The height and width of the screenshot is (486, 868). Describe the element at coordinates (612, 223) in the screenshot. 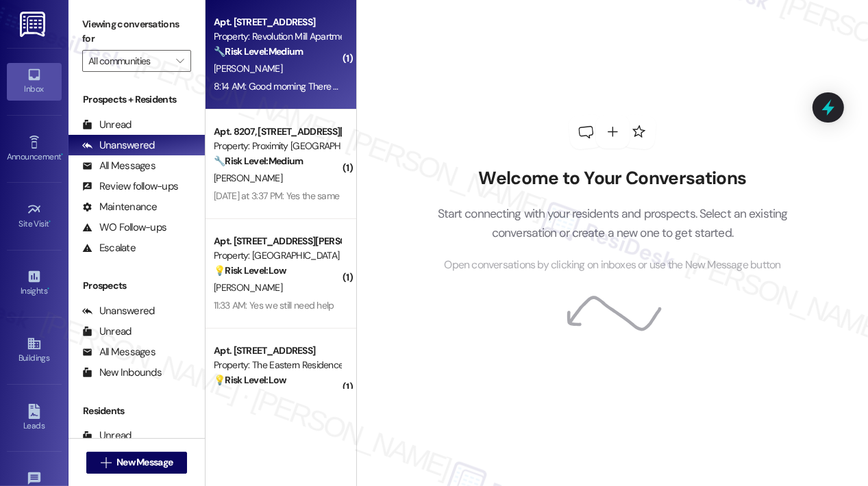

I see `p: Start connecting with your residents and prospects. Select an existing conversation or create a n...` at that location.